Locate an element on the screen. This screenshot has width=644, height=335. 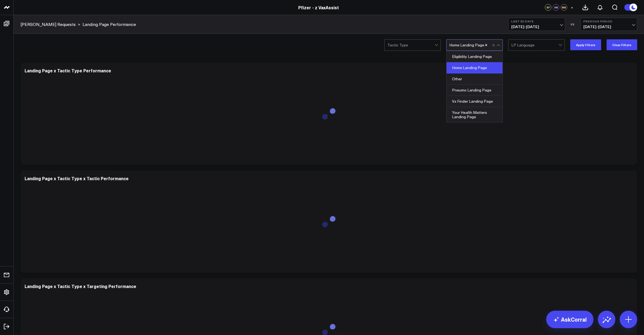
div: Landing Page x Tactic Type x Tactic Performance is located at coordinates (77, 178).